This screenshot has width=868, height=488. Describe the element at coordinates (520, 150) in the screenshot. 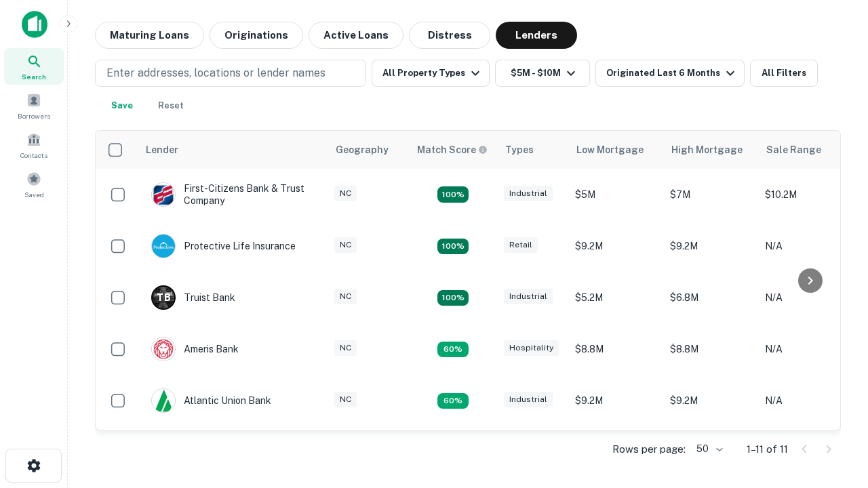

I see `div: Types` at that location.